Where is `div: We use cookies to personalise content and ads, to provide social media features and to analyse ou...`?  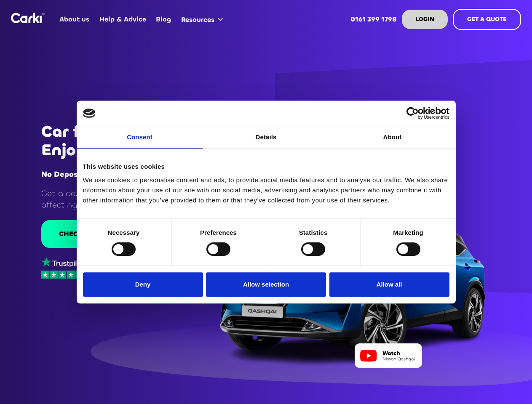 div: We use cookies to personalise content and ads, to provide social media features and to analyse ou... is located at coordinates (266, 190).